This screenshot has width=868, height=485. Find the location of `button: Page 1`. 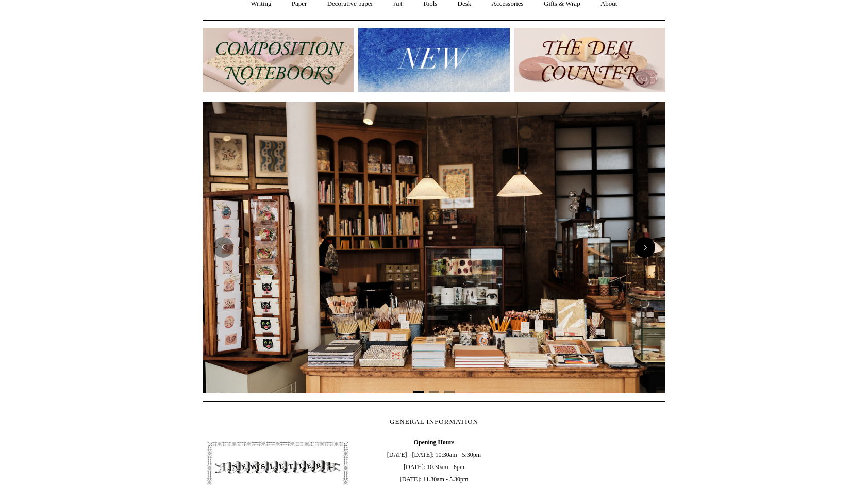

button: Page 1 is located at coordinates (418, 392).